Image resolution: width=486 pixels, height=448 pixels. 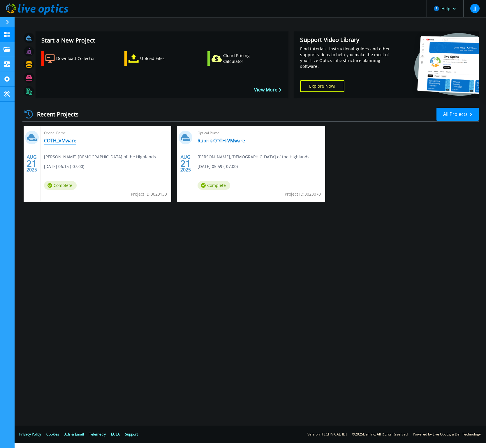 What do you see at coordinates (221, 141) in the screenshot?
I see `a: Rubrik-COTH-VMware` at bounding box center [221, 141].